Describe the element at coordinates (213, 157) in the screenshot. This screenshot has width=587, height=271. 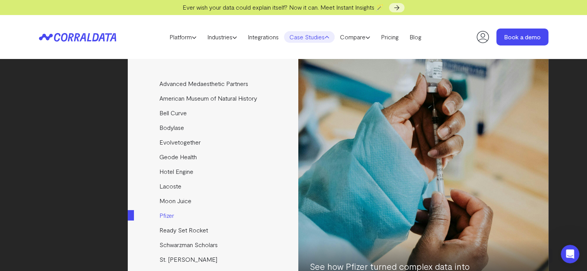
I see `a: Geode Health` at that location.